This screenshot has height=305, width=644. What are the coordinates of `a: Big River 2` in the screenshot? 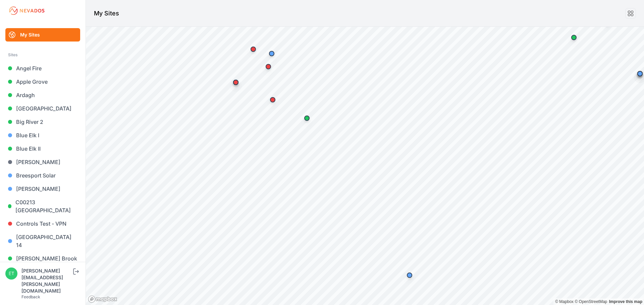 It's located at (43, 122).